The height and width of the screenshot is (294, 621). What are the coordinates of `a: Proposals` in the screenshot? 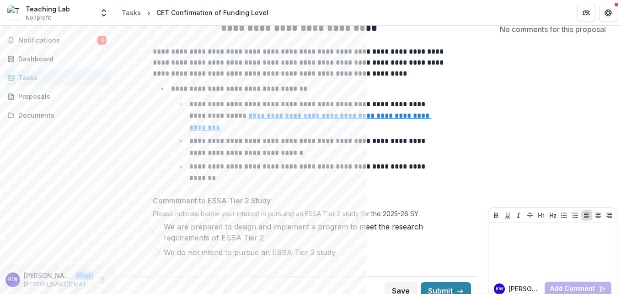 It's located at (57, 96).